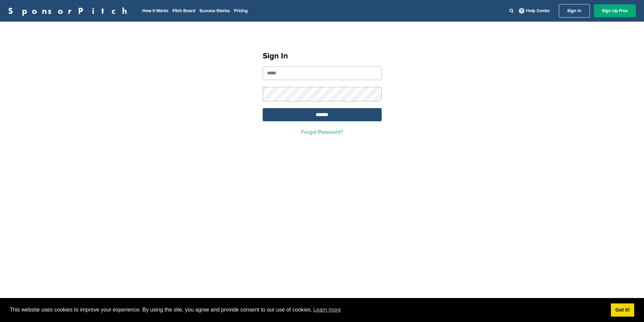 The height and width of the screenshot is (322, 644). What do you see at coordinates (322, 132) in the screenshot?
I see `a: Forgot Password?` at bounding box center [322, 132].